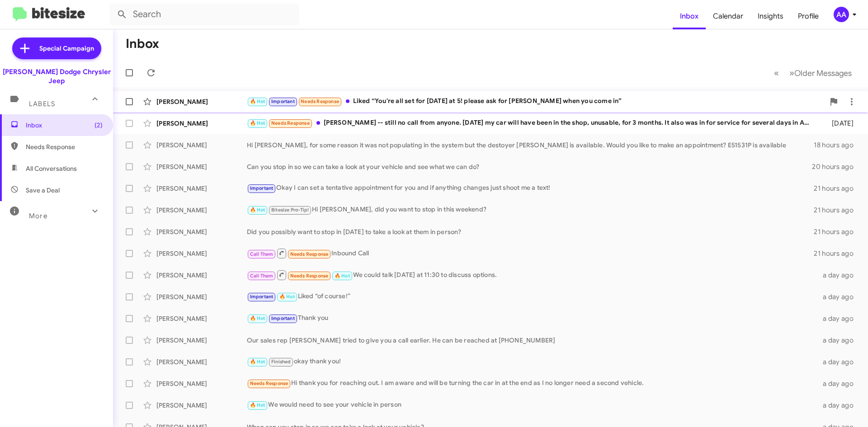 This screenshot has width=868, height=427. I want to click on div: Hi thank you for reaching out. I am aware and will be turning the car in at the end as I no longe..., so click(532, 383).